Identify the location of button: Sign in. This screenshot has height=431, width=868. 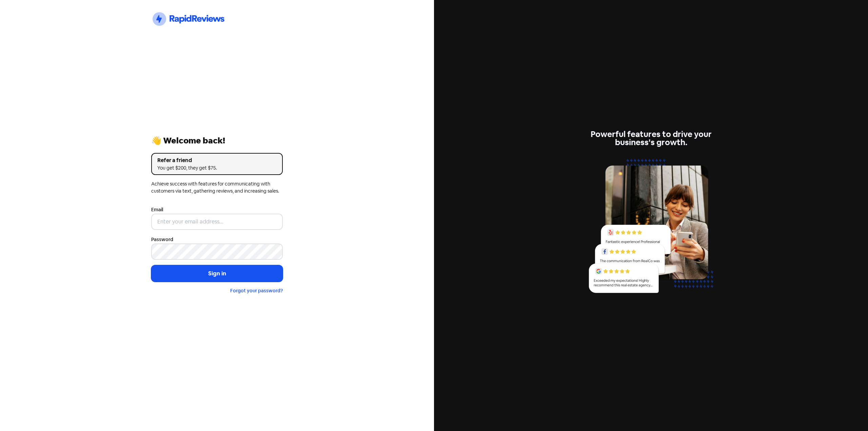
(217, 274).